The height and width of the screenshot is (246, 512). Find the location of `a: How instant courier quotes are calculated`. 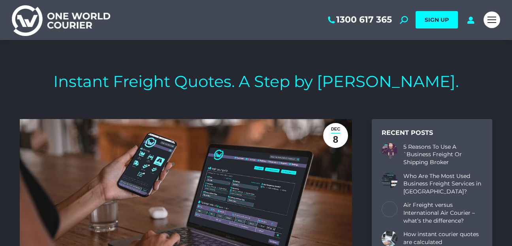

a: How instant courier quotes are calculated is located at coordinates (442, 238).